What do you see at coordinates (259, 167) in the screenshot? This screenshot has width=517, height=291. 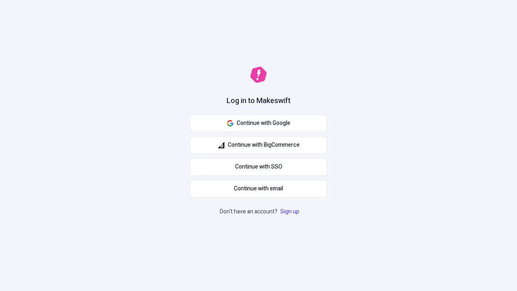 I see `a: Continue with SSO` at bounding box center [259, 167].